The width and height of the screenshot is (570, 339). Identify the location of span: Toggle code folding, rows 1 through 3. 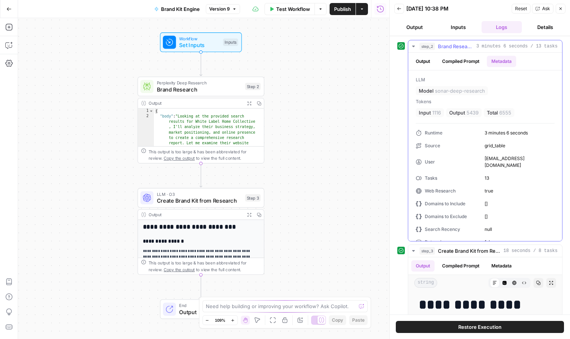
(151, 111).